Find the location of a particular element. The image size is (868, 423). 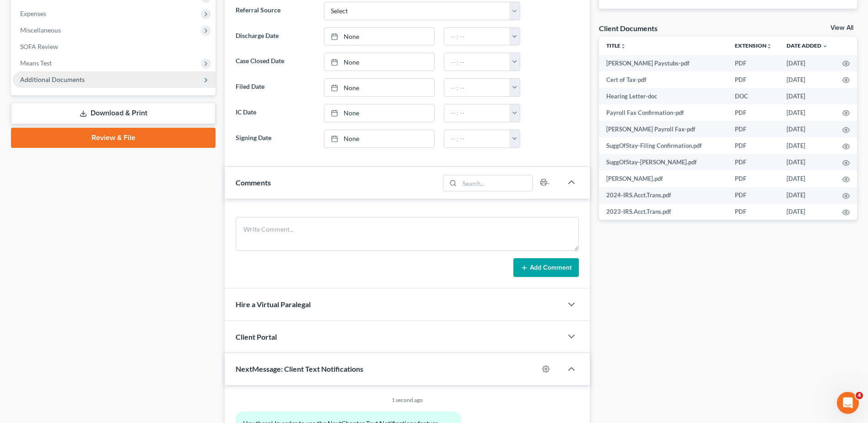

a: Date Added expand_more is located at coordinates (807, 45).